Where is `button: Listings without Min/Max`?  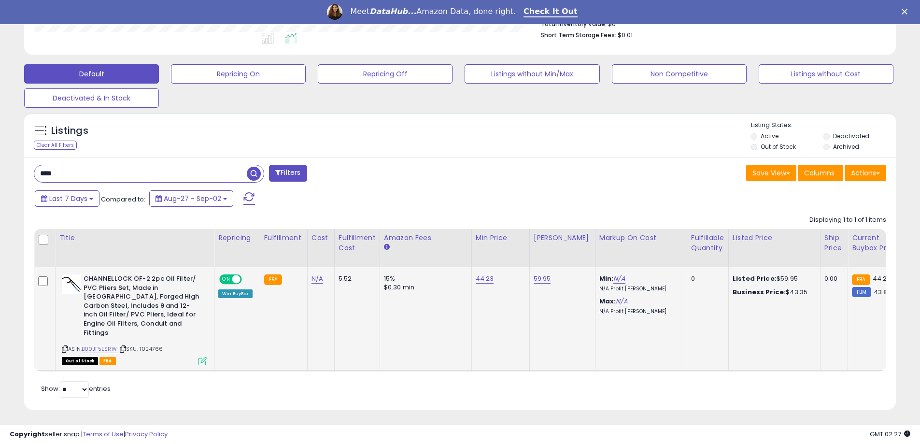 button: Listings without Min/Max is located at coordinates (532, 74).